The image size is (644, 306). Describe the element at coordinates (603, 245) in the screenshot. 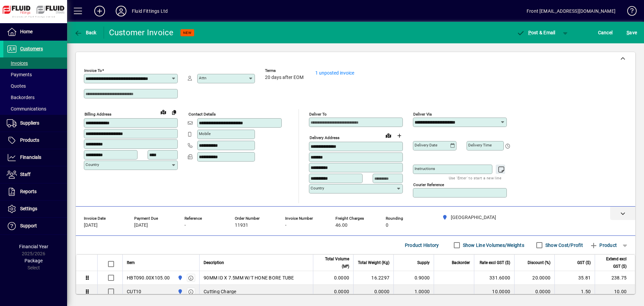

I see `button: Product` at that location.